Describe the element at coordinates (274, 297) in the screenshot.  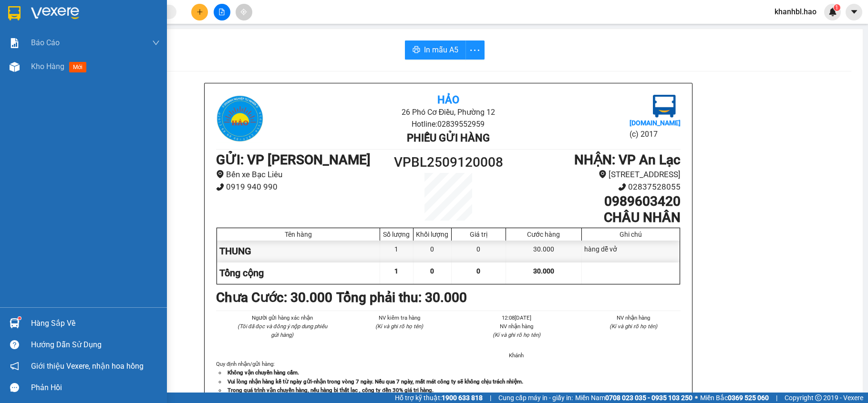
I see `b: Chưa Cước : 30.000` at that location.